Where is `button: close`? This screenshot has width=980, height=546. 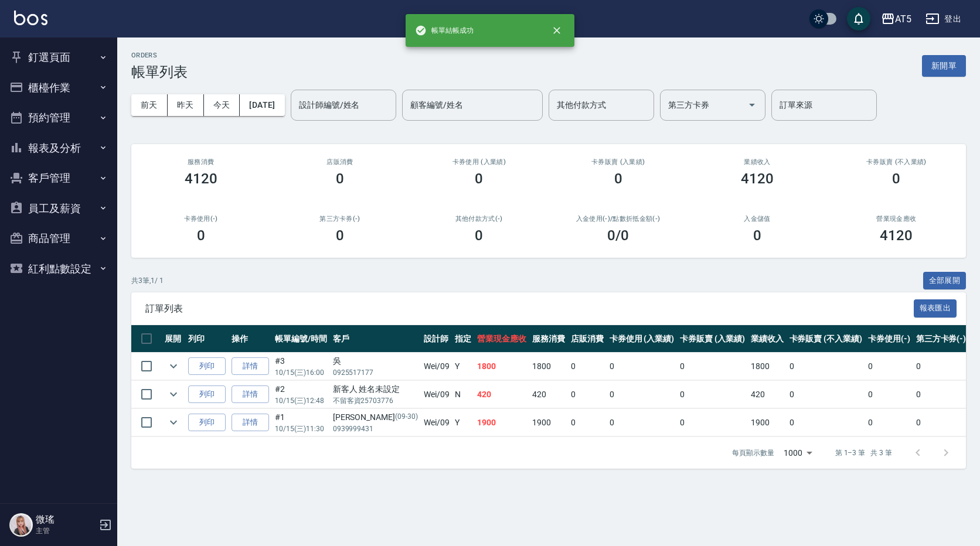 button: close is located at coordinates (557, 30).